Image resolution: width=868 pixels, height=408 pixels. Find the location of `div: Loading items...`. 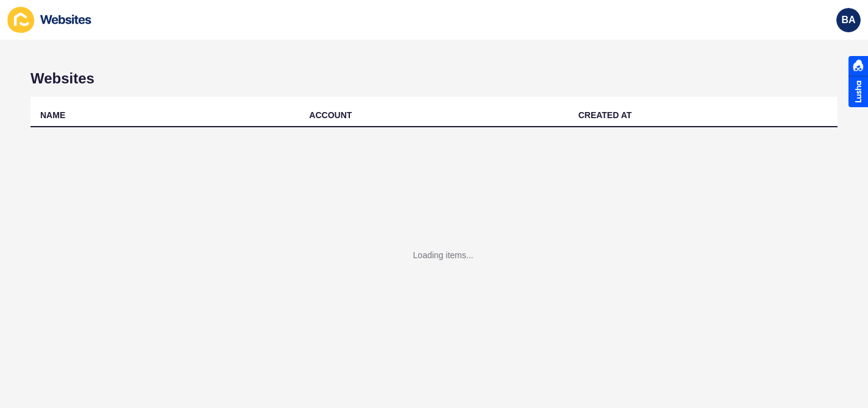

div: Loading items... is located at coordinates (443, 255).